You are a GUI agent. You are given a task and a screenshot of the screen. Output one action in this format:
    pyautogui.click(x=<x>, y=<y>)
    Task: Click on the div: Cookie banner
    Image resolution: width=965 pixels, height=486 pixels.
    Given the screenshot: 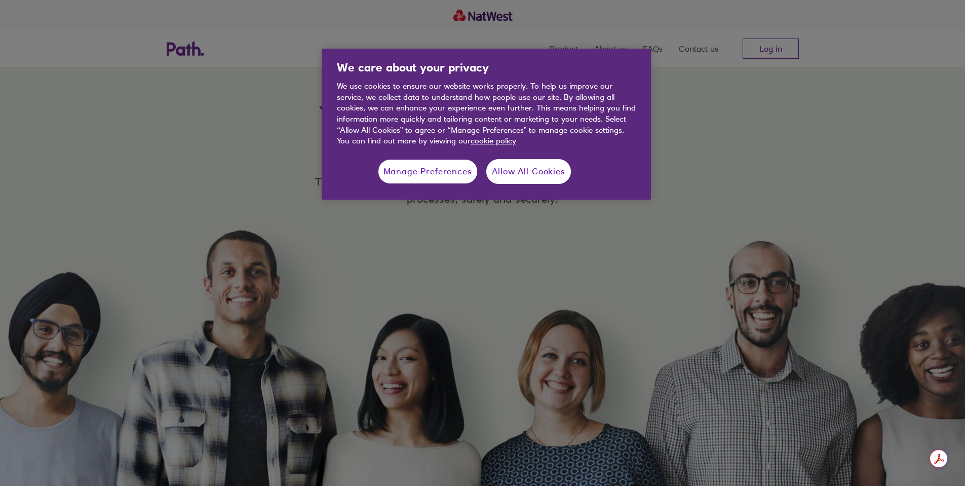 What is the action you would take?
    pyautogui.click(x=486, y=124)
    